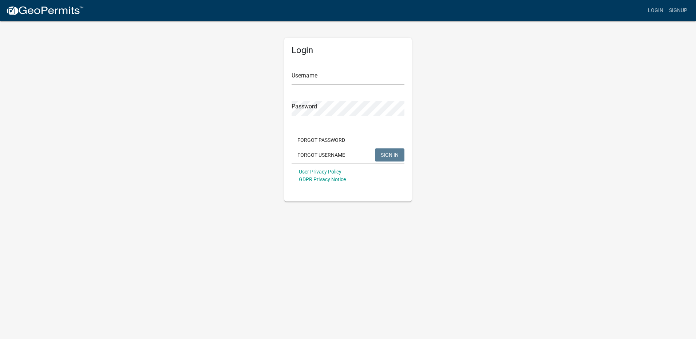 This screenshot has width=696, height=339. I want to click on button: Forgot Password, so click(321, 140).